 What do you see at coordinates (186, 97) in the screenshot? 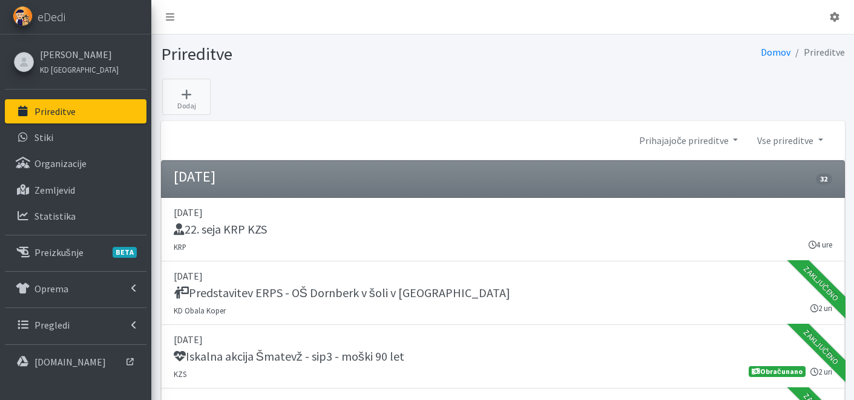
I see `a: Dodaj` at bounding box center [186, 97].